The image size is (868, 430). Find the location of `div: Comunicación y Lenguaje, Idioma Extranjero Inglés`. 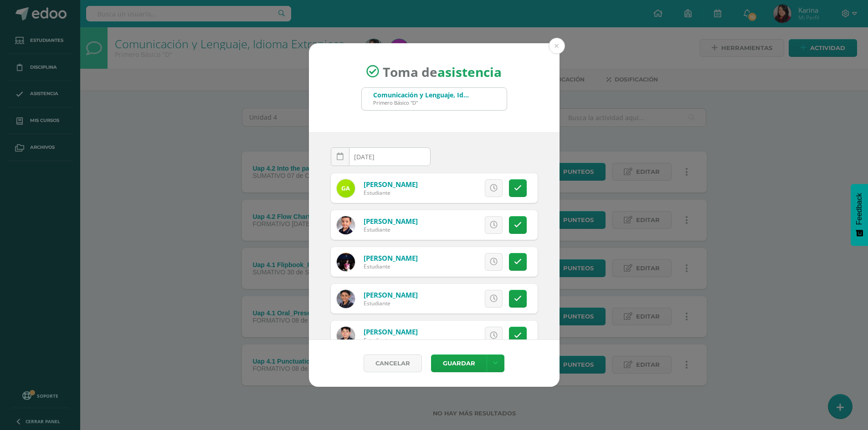

div: Comunicación y Lenguaje, Idioma Extranjero Inglés is located at coordinates (421, 95).